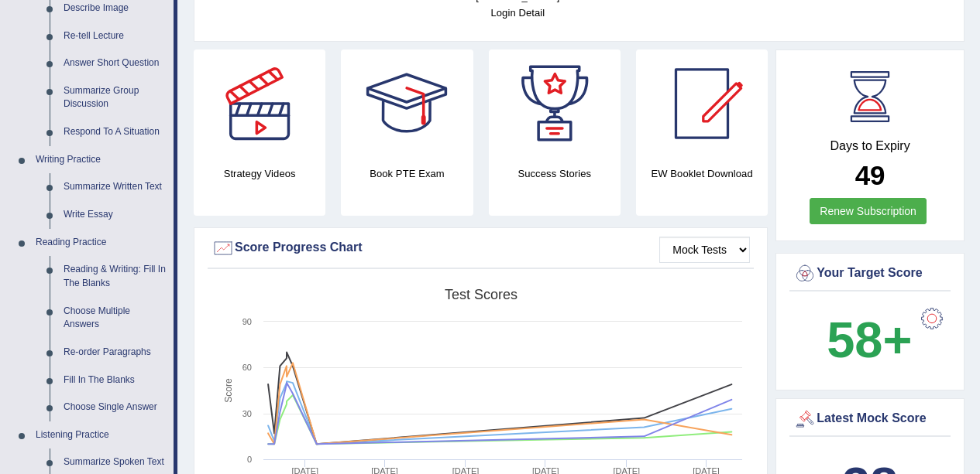  Describe the element at coordinates (115, 64) in the screenshot. I see `a: Answer Short Question` at that location.